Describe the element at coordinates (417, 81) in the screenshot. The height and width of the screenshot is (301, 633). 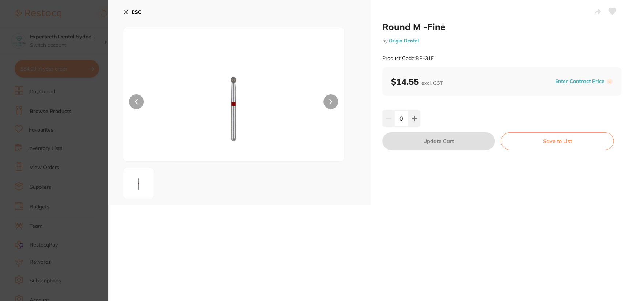
I see `b: $14.55` at that location.